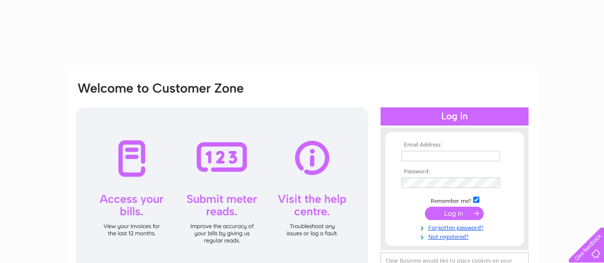 This screenshot has height=263, width=604. What do you see at coordinates (454, 172) in the screenshot?
I see `th: Password:` at bounding box center [454, 172].